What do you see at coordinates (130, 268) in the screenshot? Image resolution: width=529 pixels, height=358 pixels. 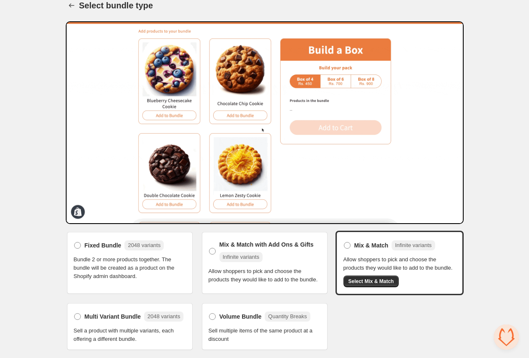 I see `span: Bundle 2 or more products together. The bundle will be created as a product on the Shopify admin ...` at bounding box center [130, 268].